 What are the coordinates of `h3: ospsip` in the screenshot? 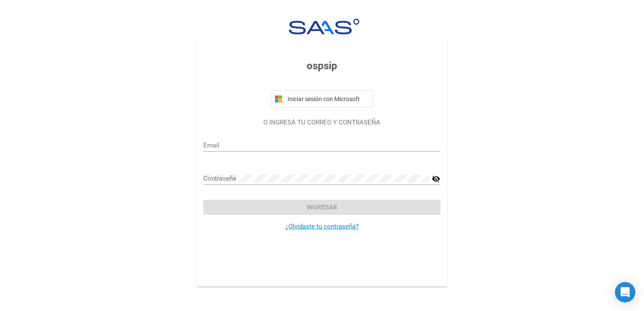 It's located at (322, 66).